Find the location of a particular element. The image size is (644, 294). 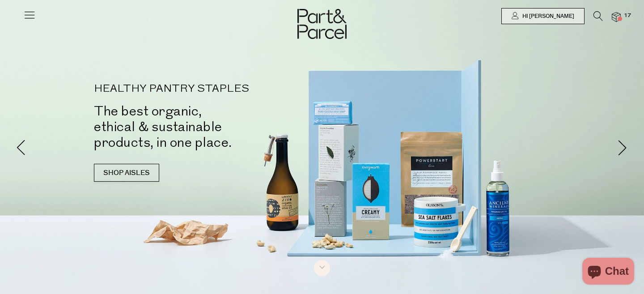

h2: The best organic, ethical & sustainable products, in one place. is located at coordinates (215, 127).